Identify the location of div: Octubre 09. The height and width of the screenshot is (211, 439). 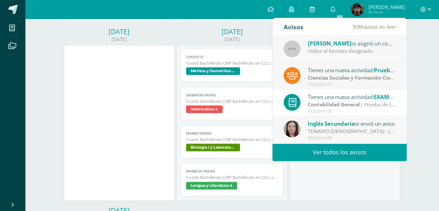
(352, 84).